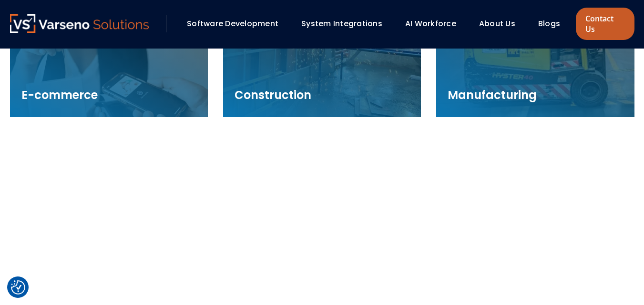 The width and height of the screenshot is (644, 305). Describe the element at coordinates (497, 23) in the screenshot. I see `a: About Us` at that location.